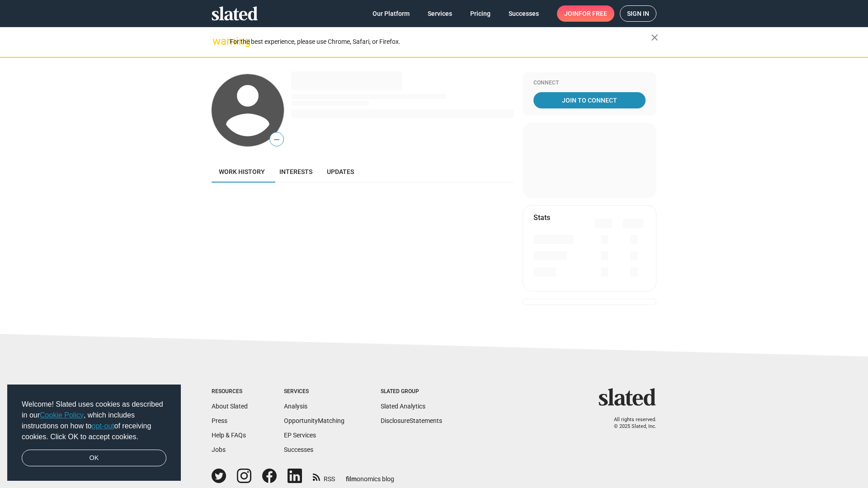 This screenshot has width=868, height=488. I want to click on span: Interests, so click(296, 172).